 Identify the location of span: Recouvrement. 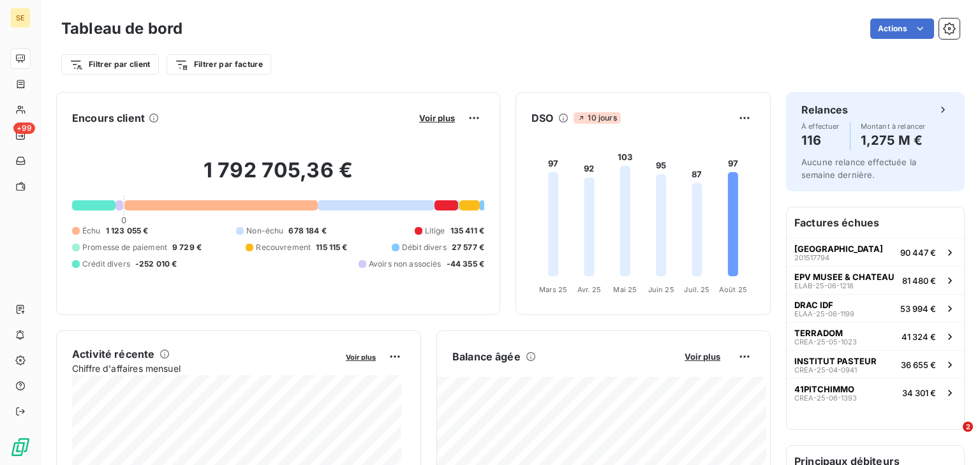
(283, 247).